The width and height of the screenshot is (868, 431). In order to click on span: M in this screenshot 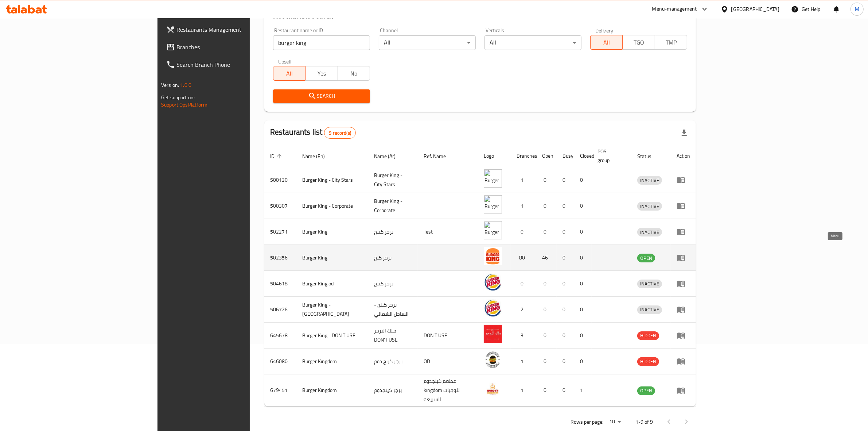, I will do `click(856, 9)`.